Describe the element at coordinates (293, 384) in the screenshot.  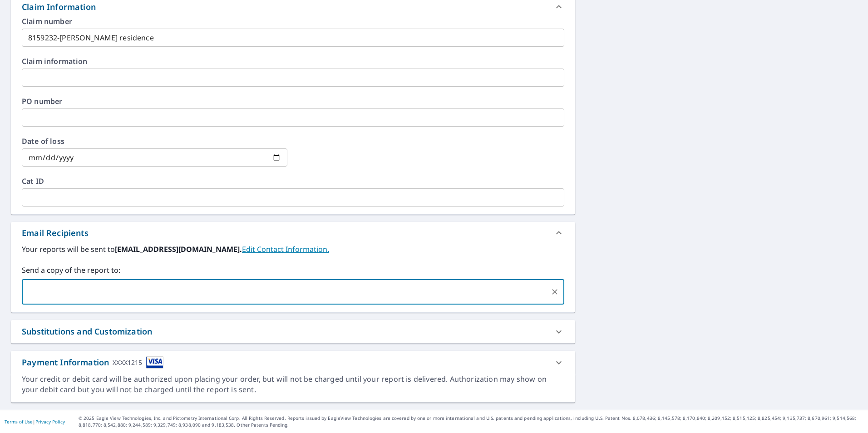
I see `div: Your credit or debit card will be authorized upon placing your order, but will not be charged unt...` at that location.